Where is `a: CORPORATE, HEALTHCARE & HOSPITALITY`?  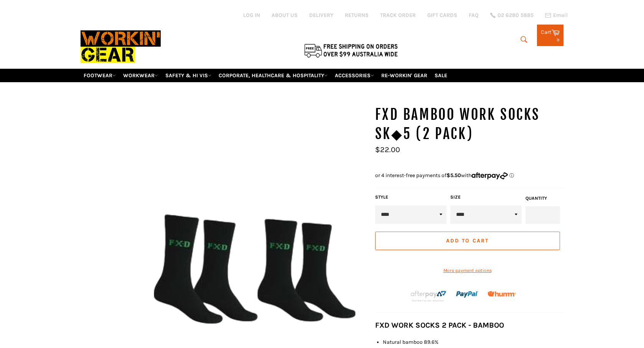
a: CORPORATE, HEALTHCARE & HOSPITALITY is located at coordinates (273, 75).